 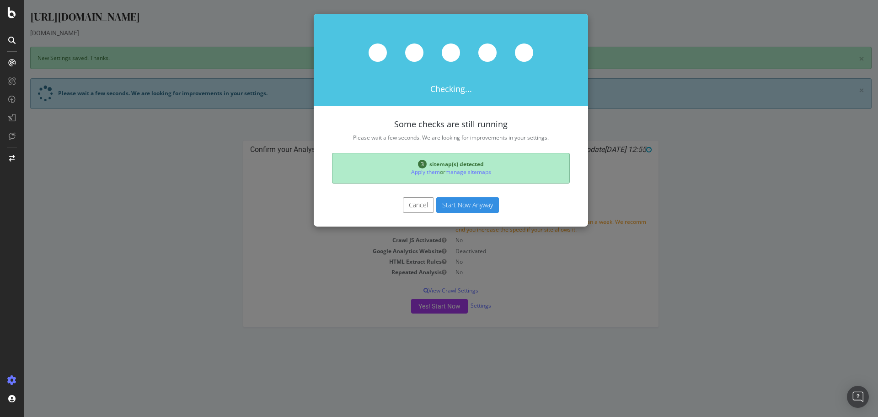 What do you see at coordinates (433, 164) in the screenshot?
I see `span: sitemap(s) detected` at bounding box center [433, 164].